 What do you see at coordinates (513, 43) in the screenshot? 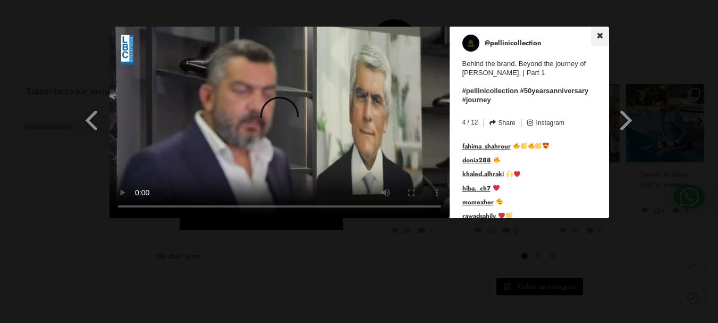
I see `p: @pellinicollection` at bounding box center [513, 43].